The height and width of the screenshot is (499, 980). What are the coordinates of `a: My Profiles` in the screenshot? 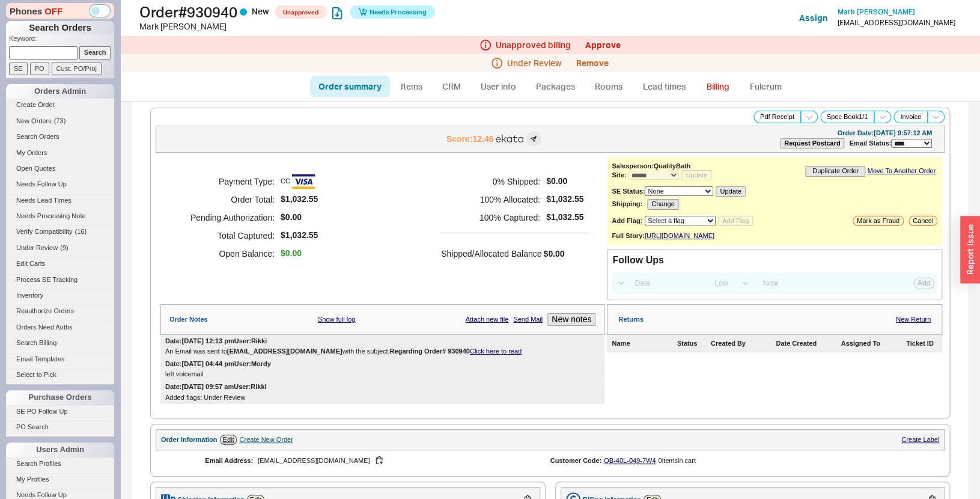 It's located at (60, 479).